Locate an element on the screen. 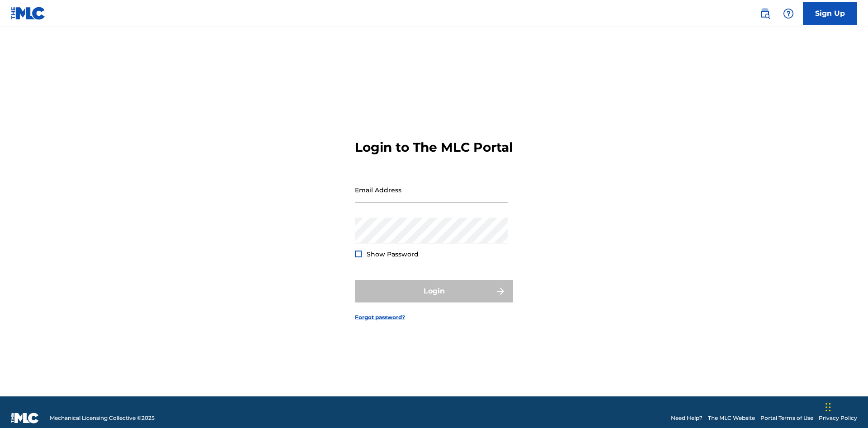  a: The MLC Website is located at coordinates (732, 418).